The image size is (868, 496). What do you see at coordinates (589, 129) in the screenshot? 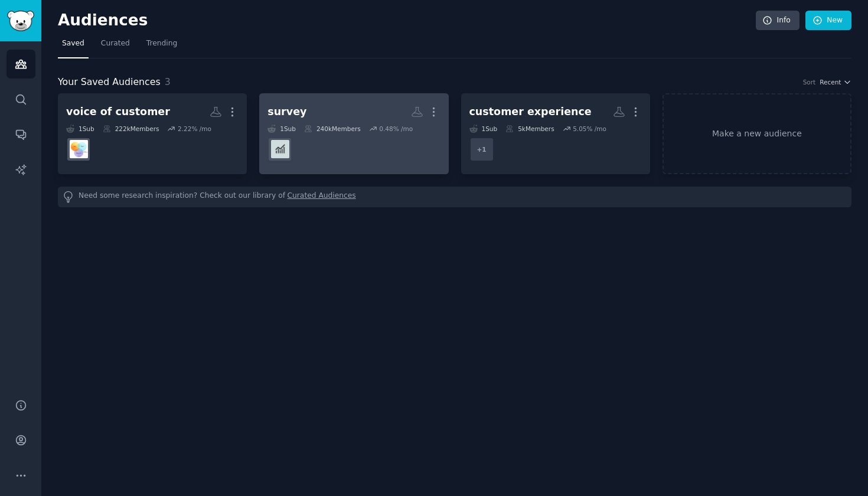
I see `div: 5.05 % /mo` at bounding box center [589, 129].